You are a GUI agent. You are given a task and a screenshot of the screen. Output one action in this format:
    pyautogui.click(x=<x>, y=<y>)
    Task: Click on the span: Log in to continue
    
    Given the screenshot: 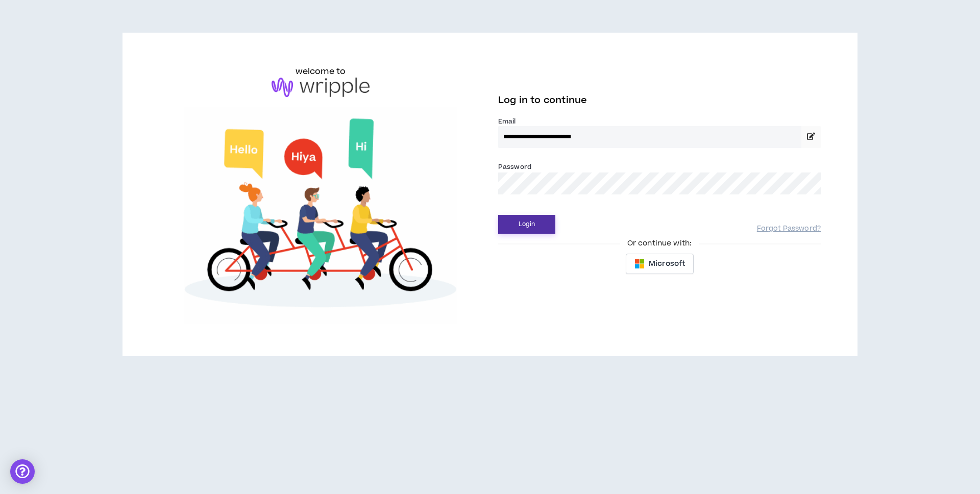 What is the action you would take?
    pyautogui.click(x=542, y=100)
    